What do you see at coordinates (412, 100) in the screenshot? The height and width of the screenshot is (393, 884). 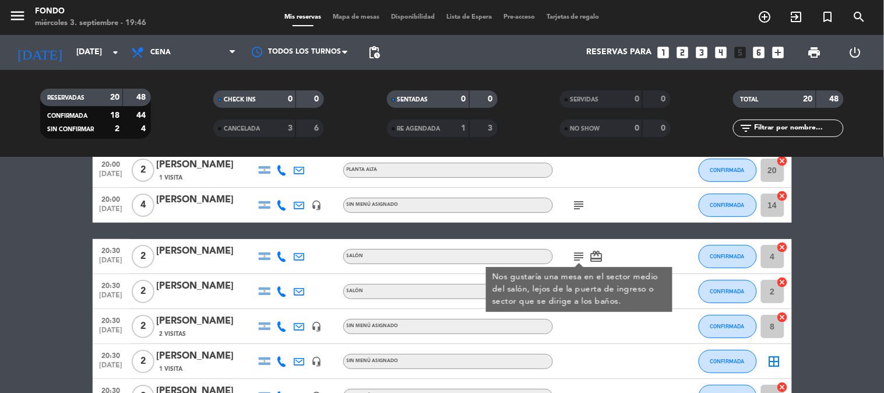 I see `span: SENTADAS` at bounding box center [412, 100].